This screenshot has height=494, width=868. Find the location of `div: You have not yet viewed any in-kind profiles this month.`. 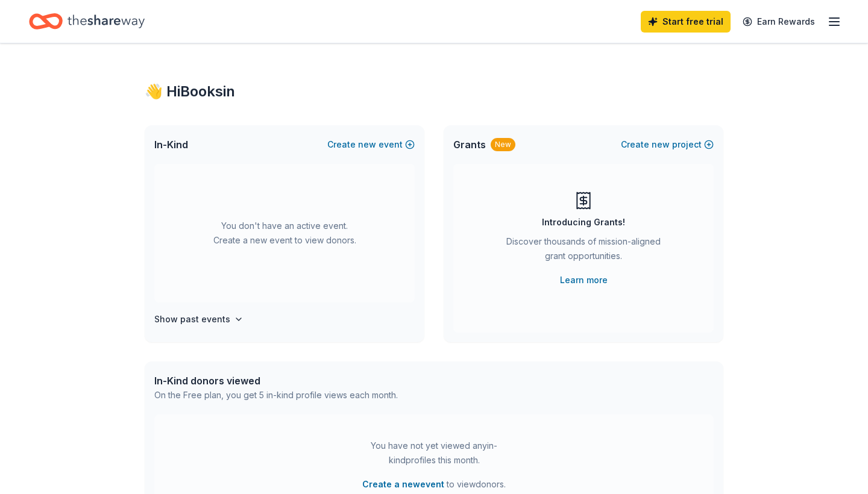

div: You have not yet viewed any in-kind profiles this month. is located at coordinates (434, 453).